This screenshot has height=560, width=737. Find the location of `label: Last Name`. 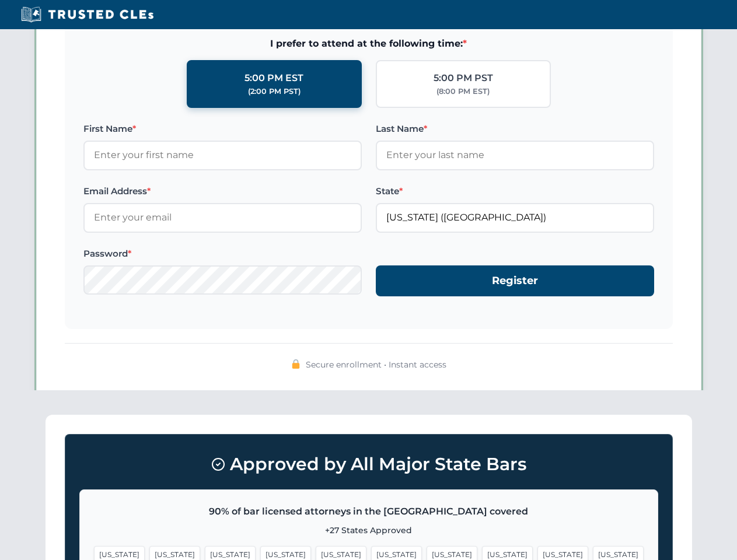

label: Last Name is located at coordinates (515, 129).